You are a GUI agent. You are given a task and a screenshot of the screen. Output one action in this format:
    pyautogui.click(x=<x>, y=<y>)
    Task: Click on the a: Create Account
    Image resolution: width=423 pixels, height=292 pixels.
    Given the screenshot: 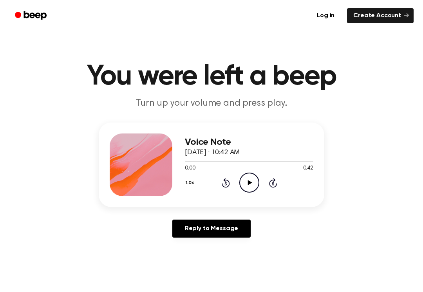 What is the action you would take?
    pyautogui.click(x=380, y=16)
    